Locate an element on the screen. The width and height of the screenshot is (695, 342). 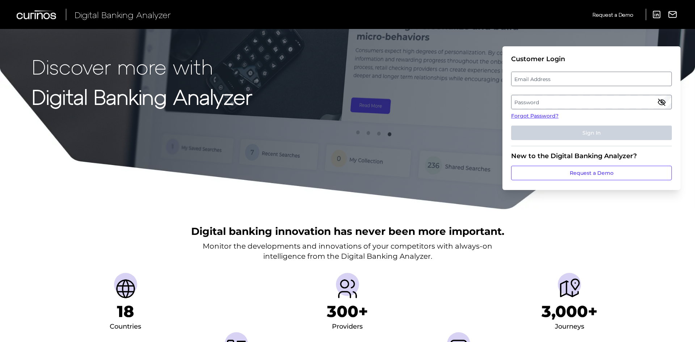
img: Journeys is located at coordinates (569, 289).